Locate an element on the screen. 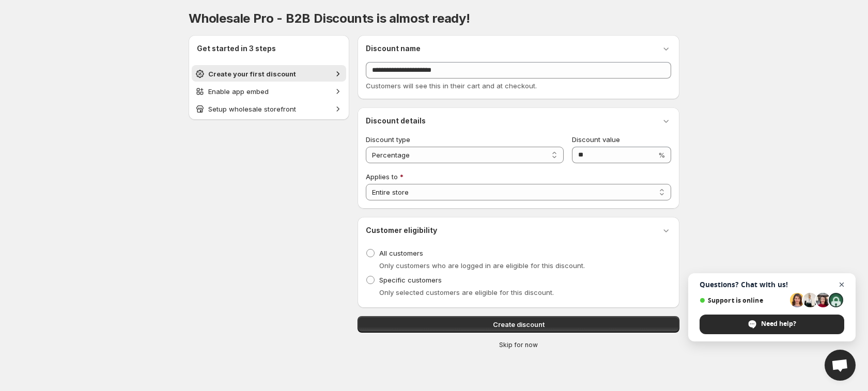  div: Need help? is located at coordinates (772, 325).